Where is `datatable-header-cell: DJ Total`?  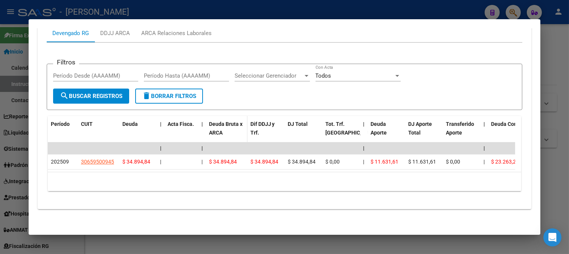 datatable-header-cell: DJ Total is located at coordinates (304, 133).